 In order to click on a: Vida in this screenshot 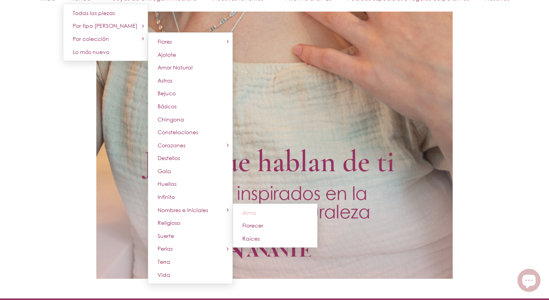, I will do `click(190, 275)`.